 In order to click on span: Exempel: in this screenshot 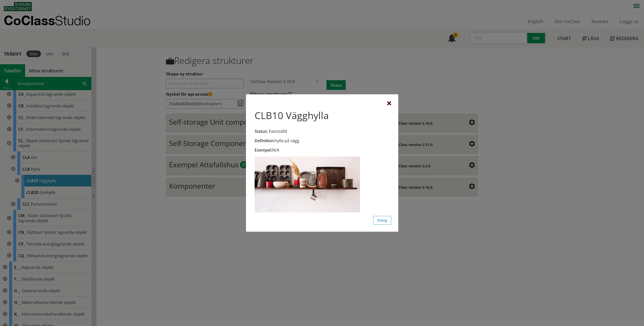, I will do `click(263, 150)`.